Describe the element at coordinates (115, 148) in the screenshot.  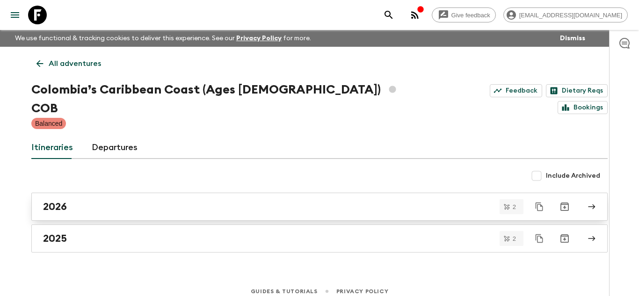
I see `a: Departures` at that location.